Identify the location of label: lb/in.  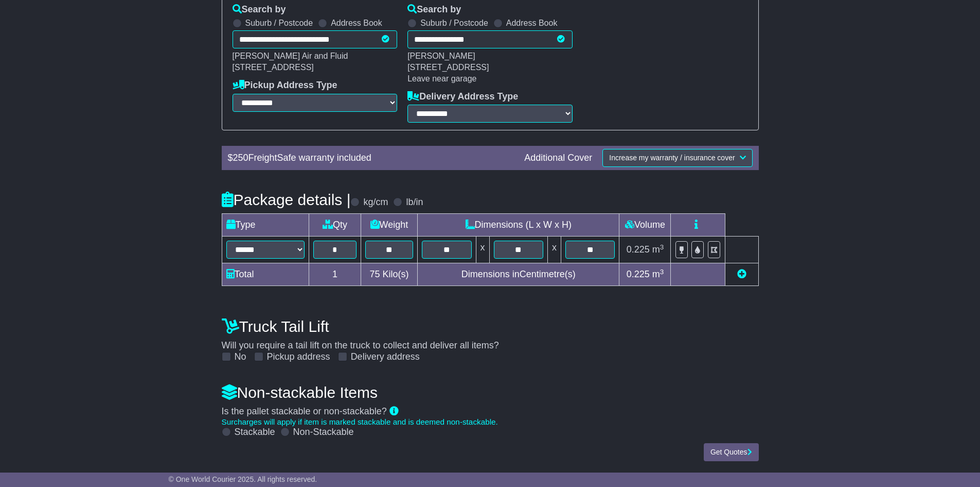
(415, 203).